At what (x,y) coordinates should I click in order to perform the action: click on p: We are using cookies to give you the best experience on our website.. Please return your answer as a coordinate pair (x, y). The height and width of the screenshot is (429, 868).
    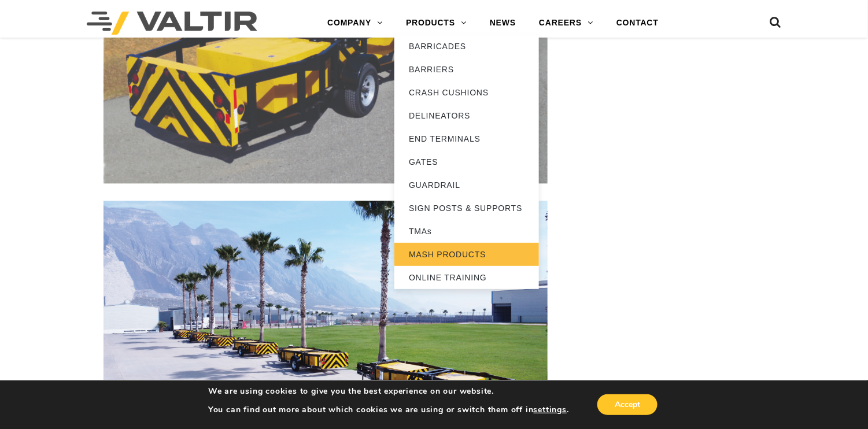
    Looking at the image, I should click on (388, 392).